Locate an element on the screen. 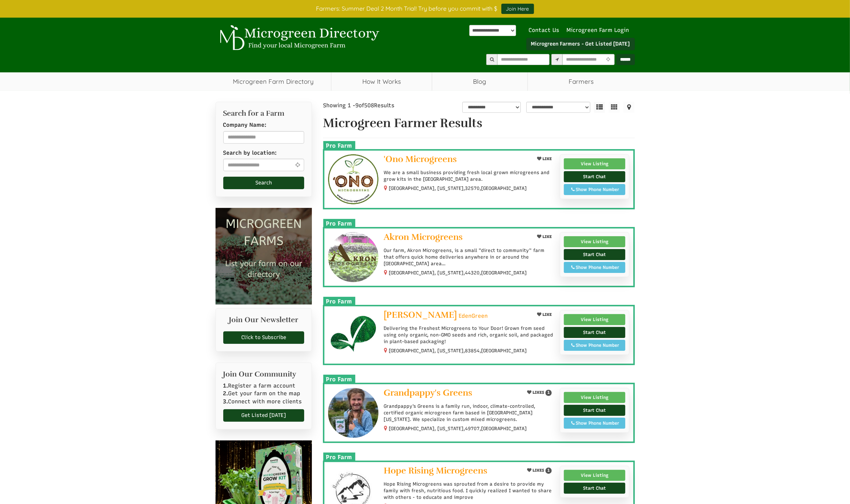 The height and width of the screenshot is (504, 850). a: Microgreen Farm Directory is located at coordinates (273, 82).